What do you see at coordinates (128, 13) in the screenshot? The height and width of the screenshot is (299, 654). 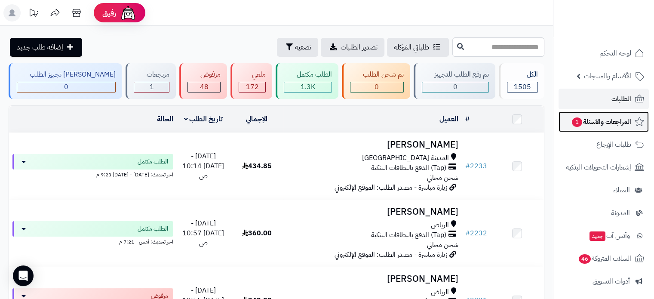 I see `img: ai-face.png` at bounding box center [128, 13].